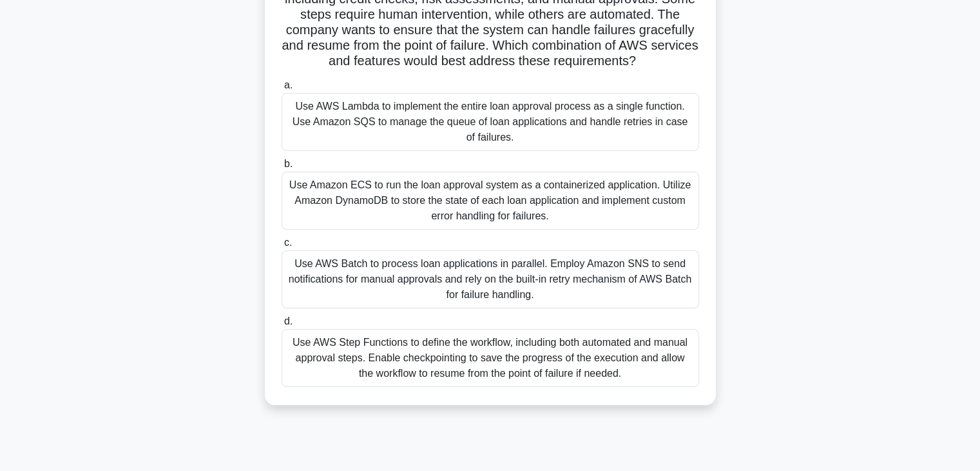 Image resolution: width=980 pixels, height=471 pixels. What do you see at coordinates (490, 122) in the screenshot?
I see `div: Use AWS Lambda to implement the entire loan approval process as a single function. Use Amazon SQS...` at bounding box center [490, 122].